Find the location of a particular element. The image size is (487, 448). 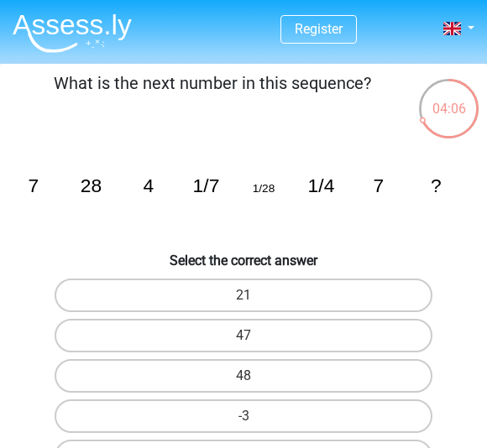

tspan: 4 is located at coordinates (149, 186).